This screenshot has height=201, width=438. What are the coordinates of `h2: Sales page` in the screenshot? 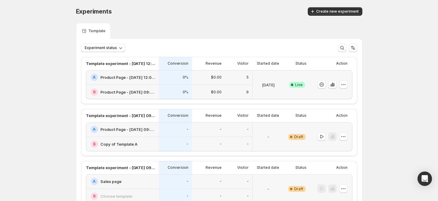 It's located at (111, 182).